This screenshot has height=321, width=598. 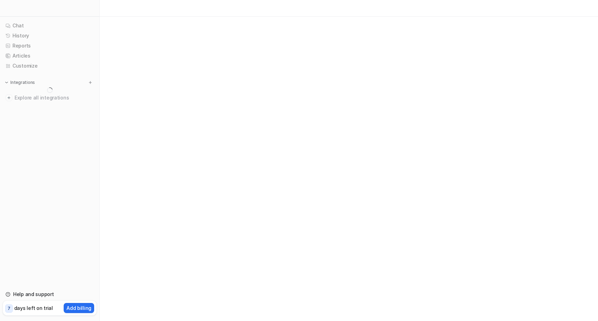 What do you see at coordinates (50, 56) in the screenshot?
I see `a: Articles` at bounding box center [50, 56].